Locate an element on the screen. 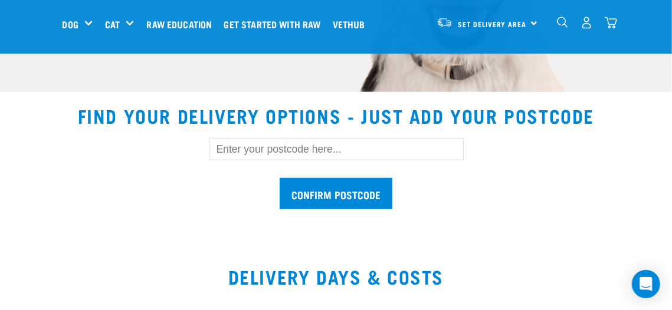  a: Raw Education is located at coordinates (182, 24).